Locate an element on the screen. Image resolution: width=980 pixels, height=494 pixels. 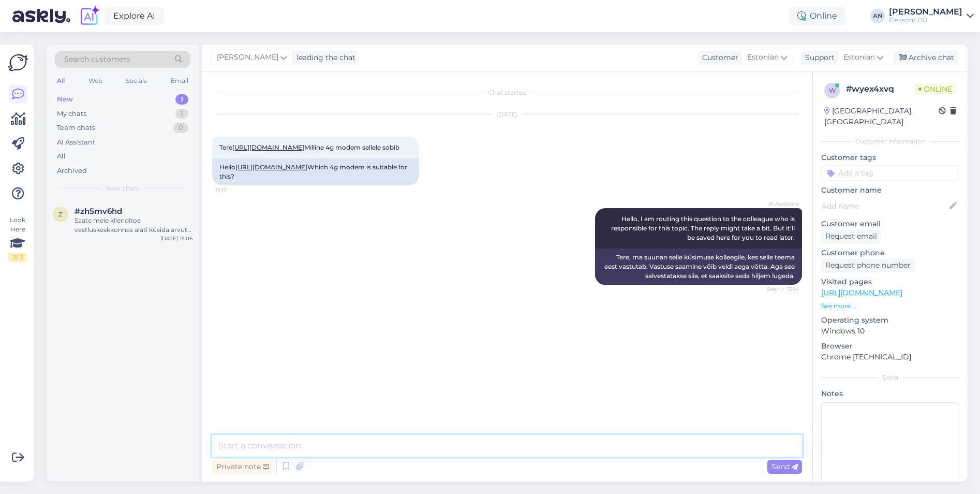
span: Hello, I am routing this question to the colleague who is responsible for this topic. The reply m... is located at coordinates (704, 228).